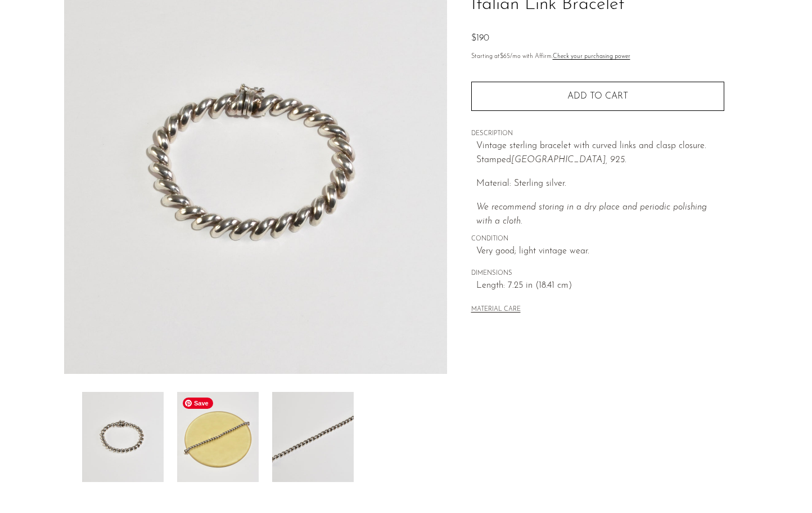  What do you see at coordinates (600, 286) in the screenshot?
I see `span: Length: 7.25 in (18.41 cm)` at bounding box center [600, 286].